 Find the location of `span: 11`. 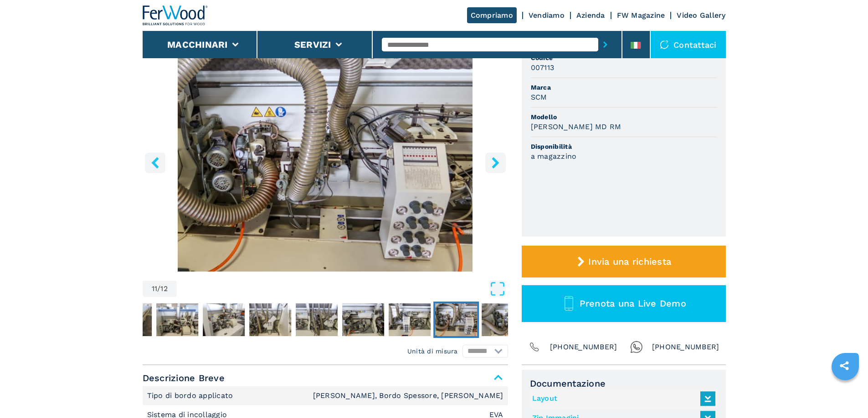

span: 11 is located at coordinates (154, 289).